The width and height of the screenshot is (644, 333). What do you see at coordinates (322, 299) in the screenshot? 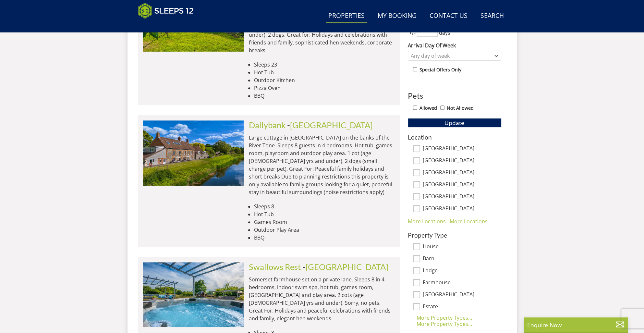
I see `p: Somerset farmhouse set on a private lane. Sleeps 8 in 4 bedrooms, indoor swim spa, hot tub, games...` at bounding box center [322, 299].